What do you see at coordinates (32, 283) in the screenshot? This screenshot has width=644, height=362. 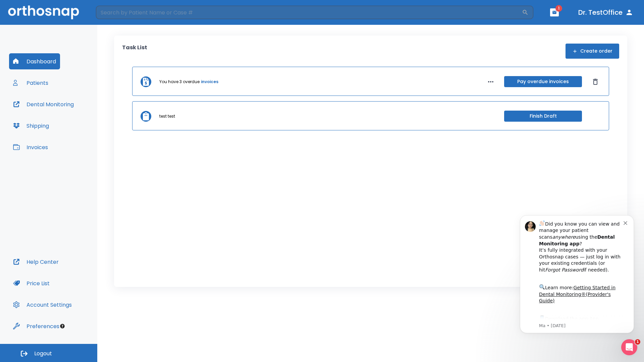 I see `button: Price List` at bounding box center [32, 283].